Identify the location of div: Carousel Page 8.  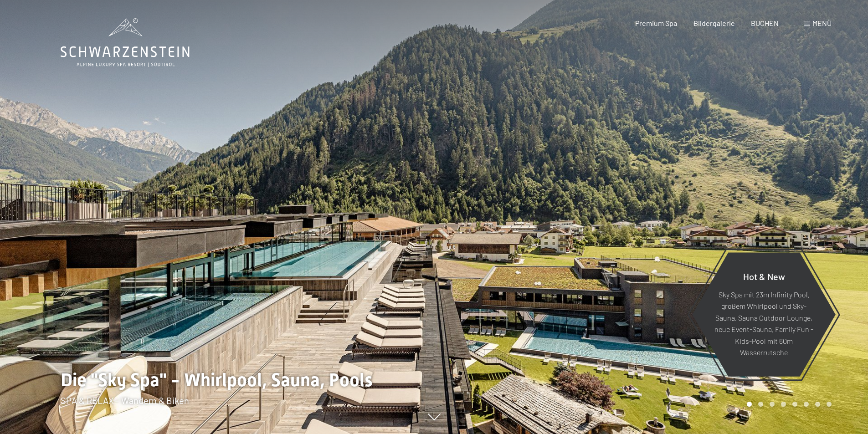
(829, 404).